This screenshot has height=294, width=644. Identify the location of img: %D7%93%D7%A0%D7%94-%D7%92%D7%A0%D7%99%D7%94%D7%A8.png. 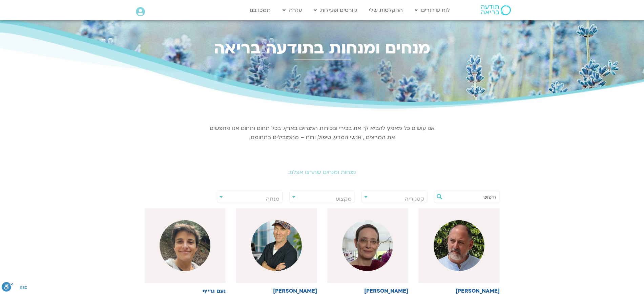
(368, 245).